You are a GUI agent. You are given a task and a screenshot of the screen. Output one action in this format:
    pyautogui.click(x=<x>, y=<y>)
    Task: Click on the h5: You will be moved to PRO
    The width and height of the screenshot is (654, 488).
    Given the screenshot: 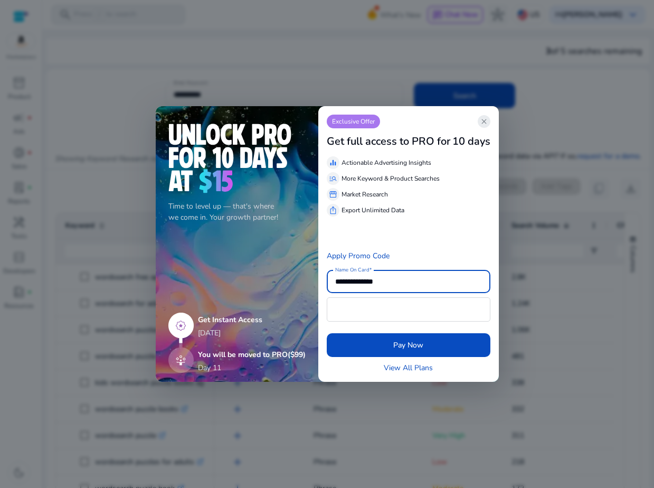 What is the action you would take?
    pyautogui.click(x=252, y=355)
    